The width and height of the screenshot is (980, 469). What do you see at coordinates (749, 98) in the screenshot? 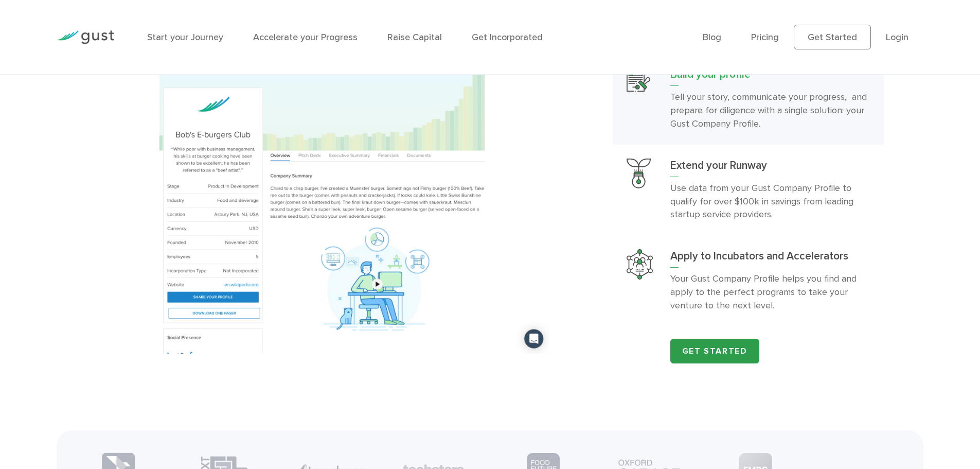
I see `a: Build Your ProfileBuild your profileTell your story, communicate your progress, and prepare for d...` at bounding box center [749, 98].